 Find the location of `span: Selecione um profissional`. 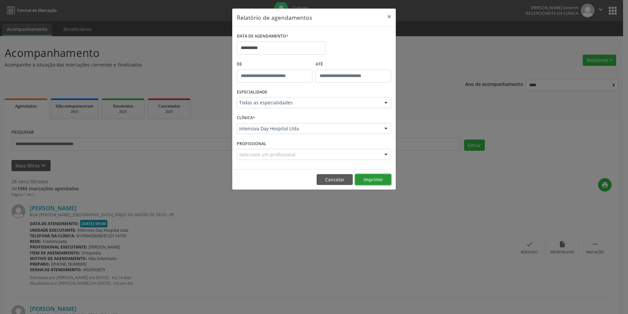

span: Selecione um profissional is located at coordinates (268, 154).